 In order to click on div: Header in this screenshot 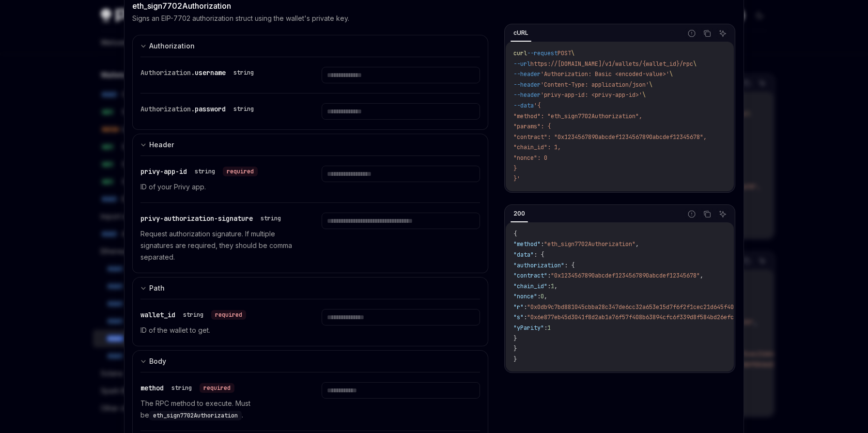, I will do `click(161, 145)`.